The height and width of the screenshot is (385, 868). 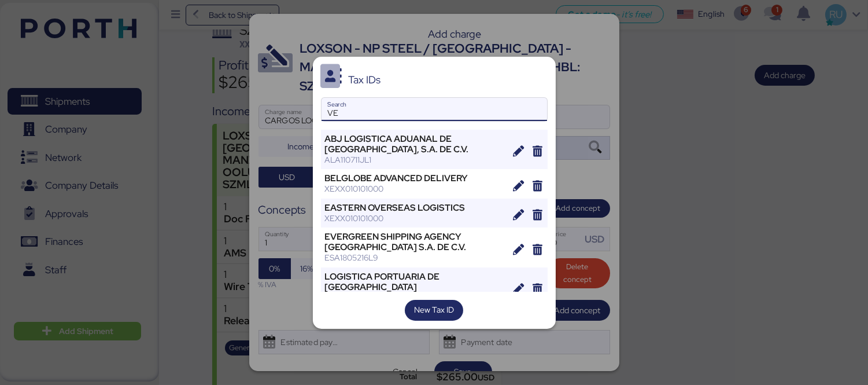 What do you see at coordinates (415, 160) in the screenshot?
I see `div: ALA110711JL1` at bounding box center [415, 160].